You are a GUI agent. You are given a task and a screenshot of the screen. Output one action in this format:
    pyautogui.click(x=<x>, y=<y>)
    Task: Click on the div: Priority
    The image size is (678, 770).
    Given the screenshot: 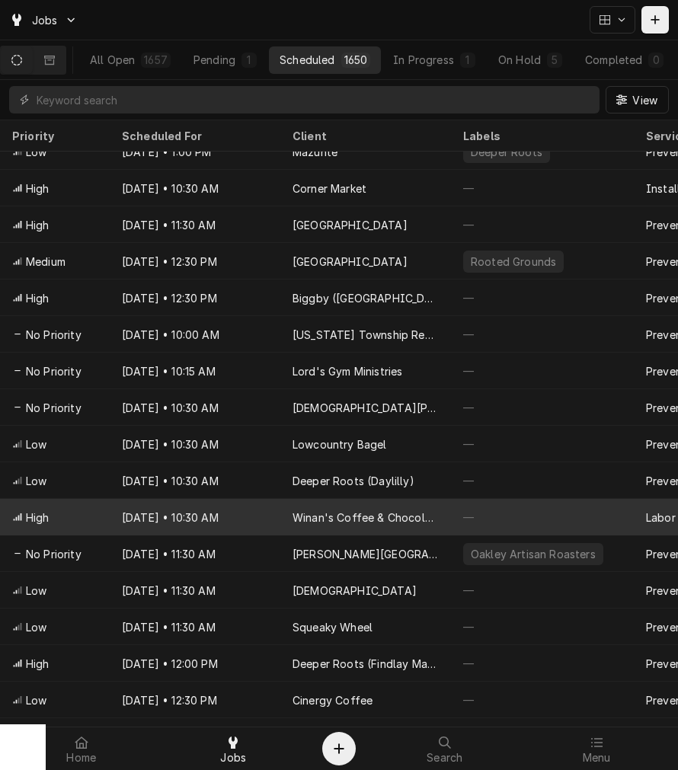 What is the action you would take?
    pyautogui.click(x=53, y=136)
    